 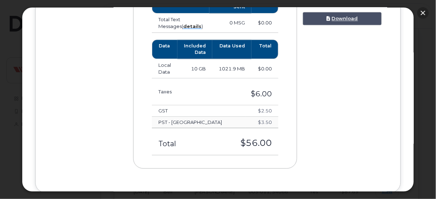 What do you see at coordinates (262, 122) in the screenshot?
I see `h4: $3.50` at bounding box center [262, 122].